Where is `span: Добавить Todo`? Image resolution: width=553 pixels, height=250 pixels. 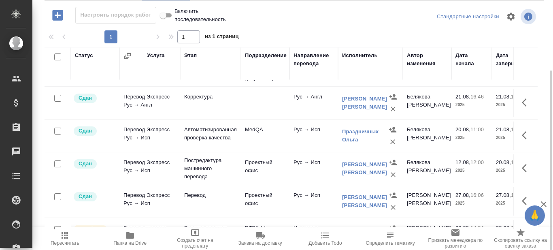 span: Добавить Todo is located at coordinates (325, 243).